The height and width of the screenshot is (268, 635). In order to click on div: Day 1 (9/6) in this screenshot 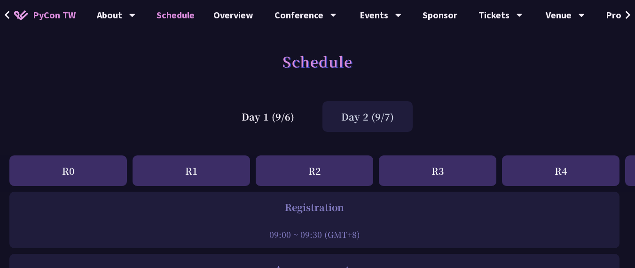, I will do `click(268, 116)`.